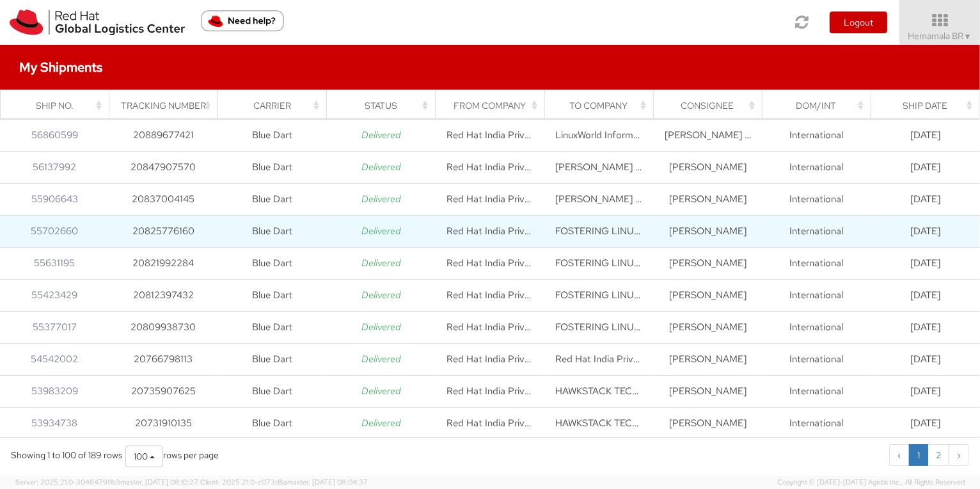  Describe the element at coordinates (385, 106) in the screenshot. I see `div: Status` at that location.